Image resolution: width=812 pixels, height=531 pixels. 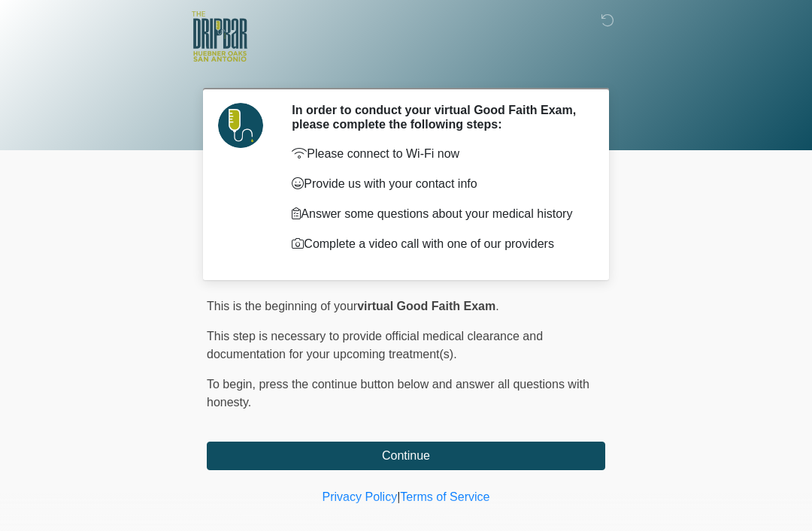 What do you see at coordinates (374, 344) in the screenshot?
I see `span: This step is necessary to provide official medical clearance and documentation for your upcoming ...` at bounding box center [374, 344].